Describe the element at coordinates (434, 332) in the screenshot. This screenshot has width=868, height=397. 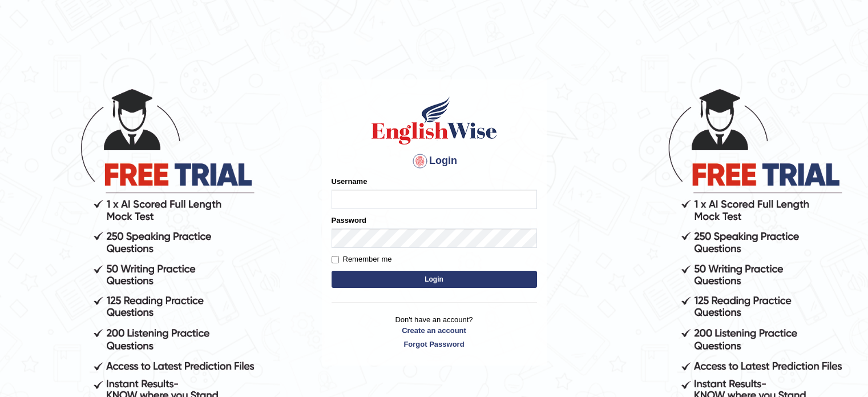
I see `p: Don't have an account?` at that location.